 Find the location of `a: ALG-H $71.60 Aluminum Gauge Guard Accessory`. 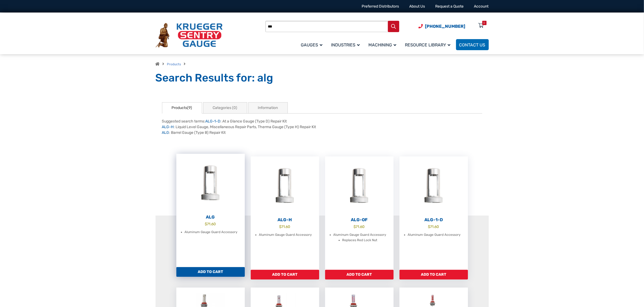

a: ALG-H $71.60 Aluminum Gauge Guard Accessory is located at coordinates (285, 213).